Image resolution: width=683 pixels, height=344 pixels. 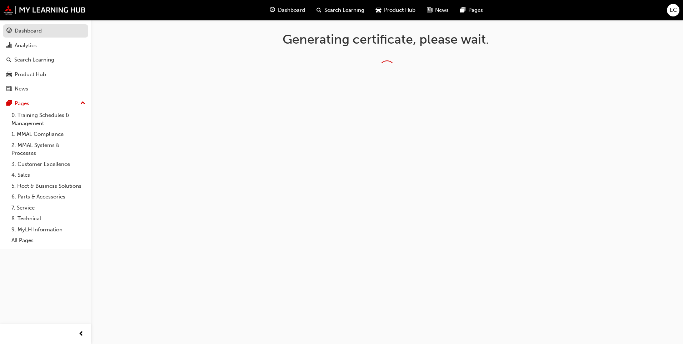 I want to click on span: up-icon, so click(x=83, y=103).